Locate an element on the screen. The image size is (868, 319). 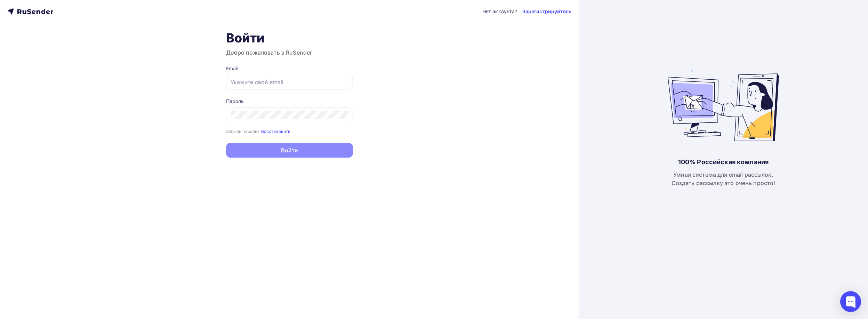
button: Войти is located at coordinates (289, 151).